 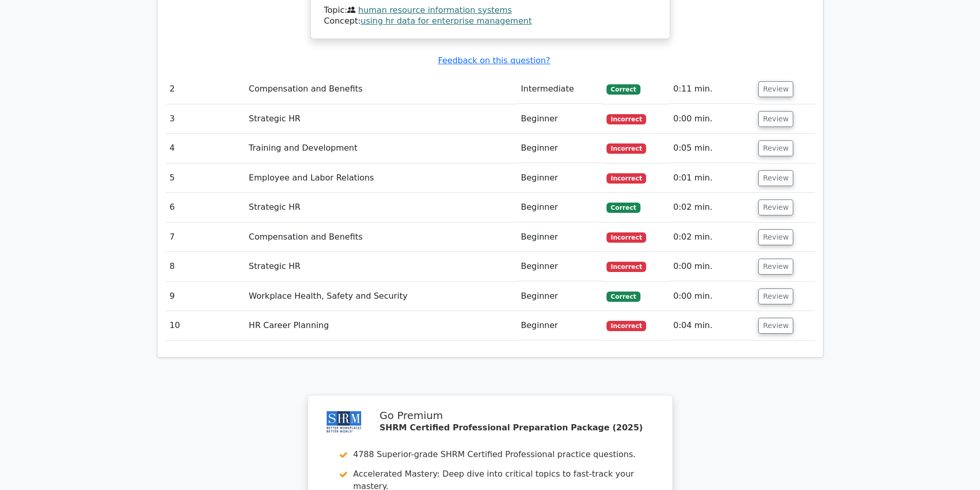 What do you see at coordinates (206, 207) in the screenshot?
I see `td: 6` at bounding box center [206, 207].